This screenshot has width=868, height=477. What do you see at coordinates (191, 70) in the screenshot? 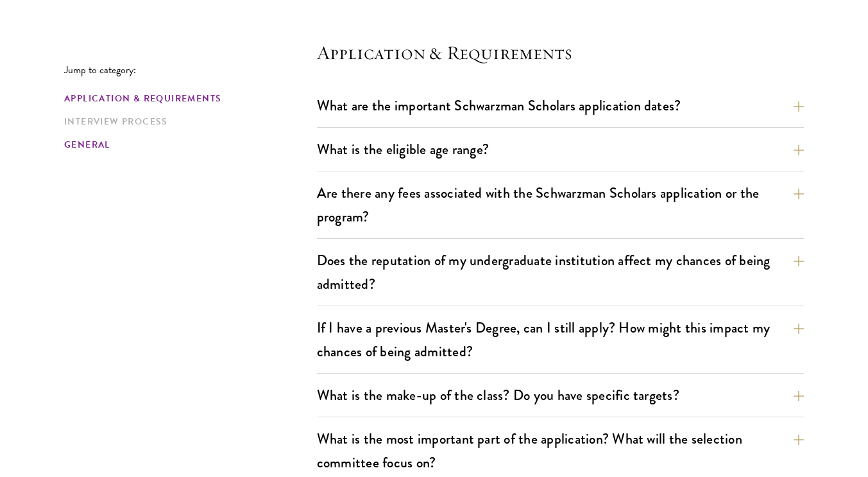
I see `p: Jump to category:` at bounding box center [191, 70].